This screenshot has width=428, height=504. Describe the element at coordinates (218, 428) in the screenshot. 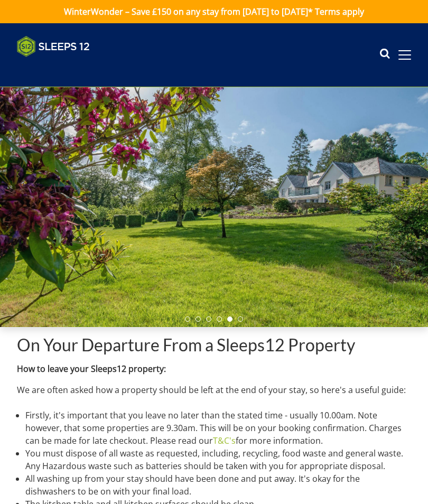

I see `li: Firstly, it's important that you leave no later than the stated time - usually 10.00am. Note howe...` at that location.